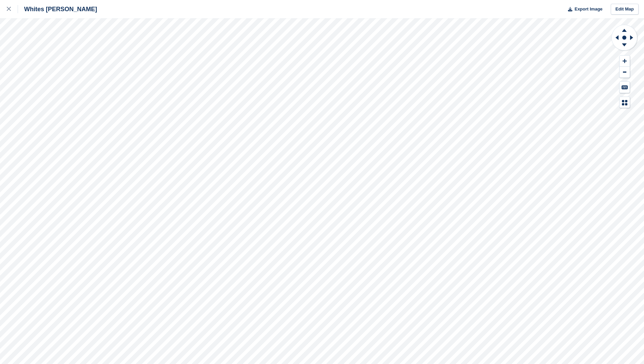 The height and width of the screenshot is (364, 644). What do you see at coordinates (625, 102) in the screenshot?
I see `button: Map Legend` at bounding box center [625, 102].